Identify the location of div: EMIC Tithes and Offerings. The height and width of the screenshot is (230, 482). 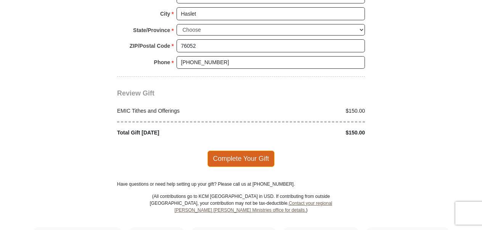
(177, 111).